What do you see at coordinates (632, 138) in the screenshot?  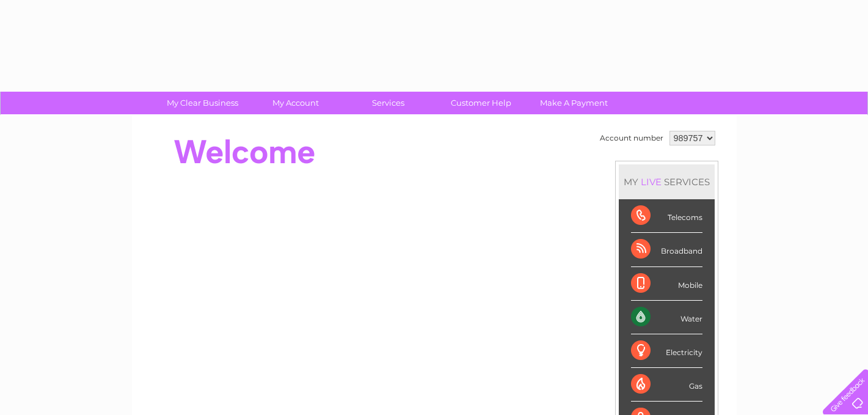 I see `td: Account number` at bounding box center [632, 138].